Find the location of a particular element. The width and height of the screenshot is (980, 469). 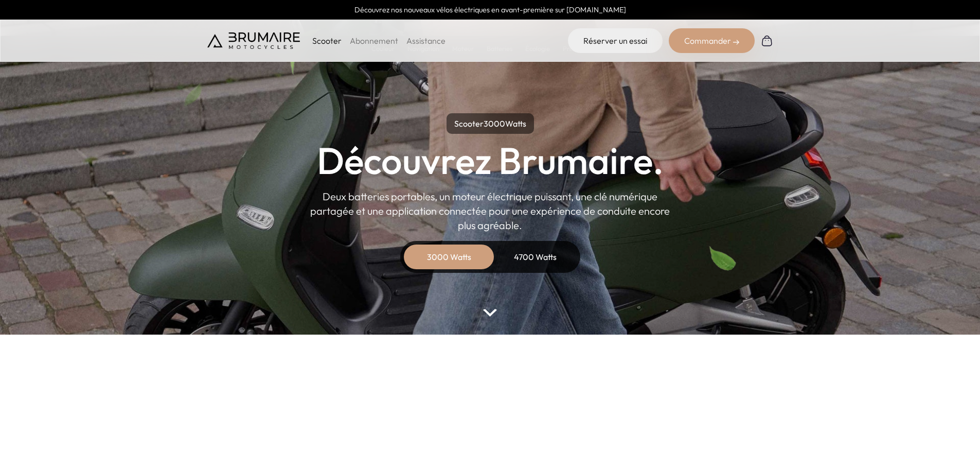

span: 3000 is located at coordinates (494, 123).